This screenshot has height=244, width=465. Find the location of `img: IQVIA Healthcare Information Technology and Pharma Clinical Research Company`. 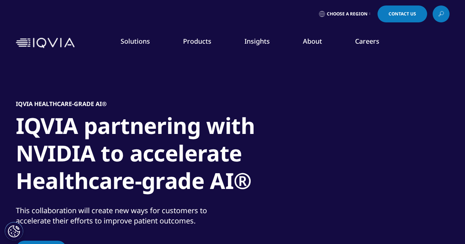

img: IQVIA Healthcare Information Technology and Pharma Clinical Research Company is located at coordinates (45, 43).